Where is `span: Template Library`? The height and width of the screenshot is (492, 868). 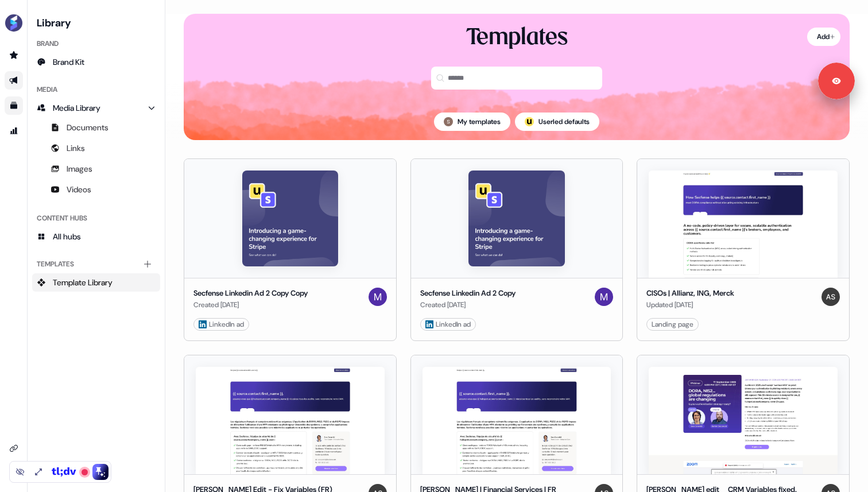 span: Template Library is located at coordinates (82, 282).